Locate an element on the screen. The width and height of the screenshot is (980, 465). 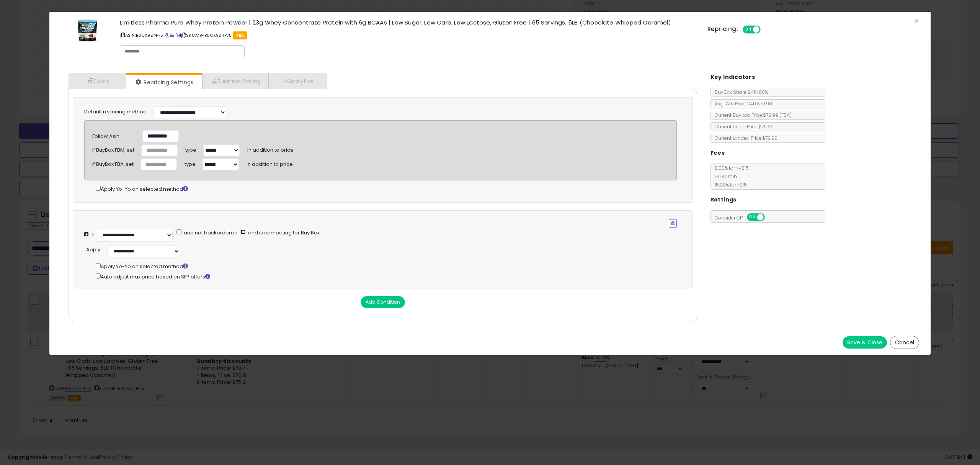
a: Repricing Settings is located at coordinates (164, 82).